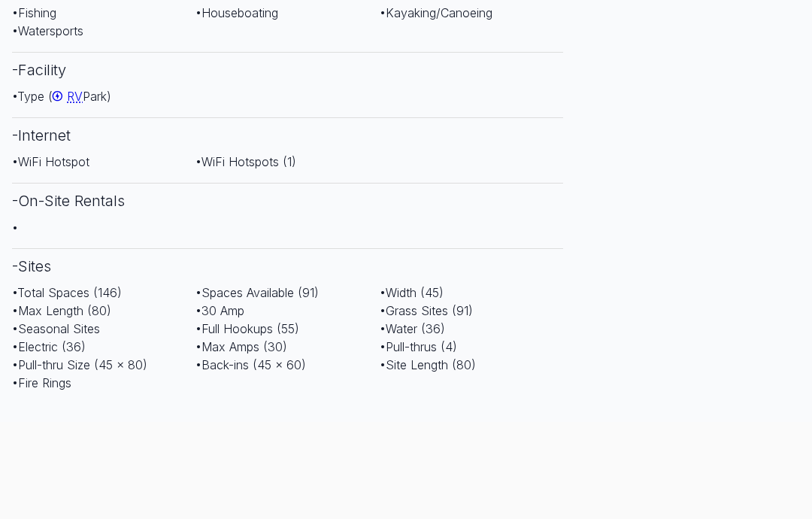 Image resolution: width=812 pixels, height=519 pixels. What do you see at coordinates (411, 294) in the screenshot?
I see `span: • Width (45)` at bounding box center [411, 294].